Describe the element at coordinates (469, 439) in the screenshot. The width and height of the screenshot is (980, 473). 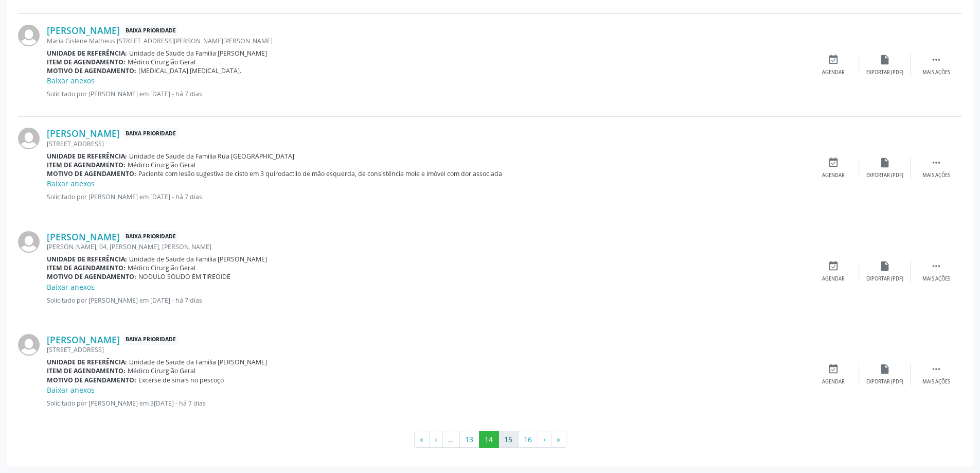
I see `button: Go to page 13` at that location.